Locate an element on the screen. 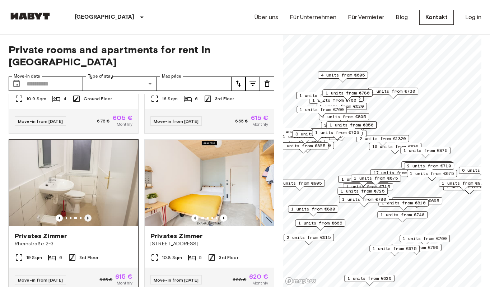  span: 605 € is located at coordinates (122, 118).